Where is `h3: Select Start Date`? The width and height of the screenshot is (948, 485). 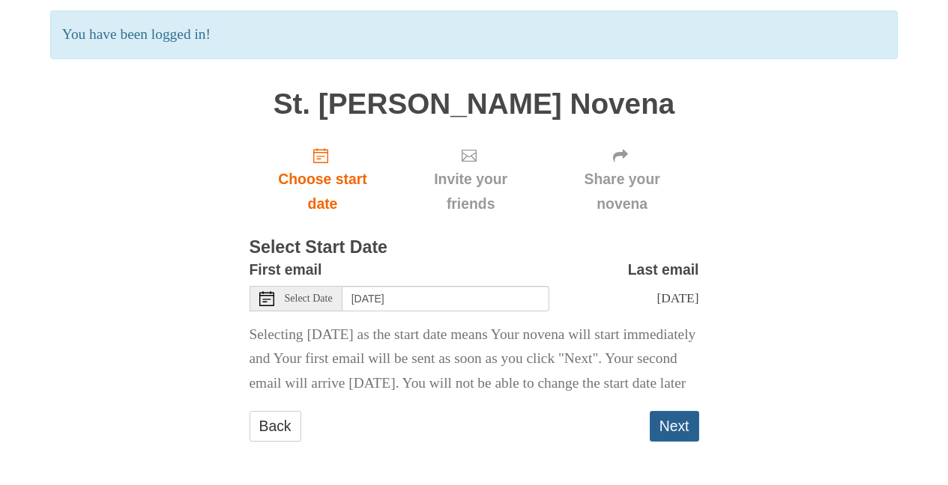 h3: Select Start Date is located at coordinates (474, 248).